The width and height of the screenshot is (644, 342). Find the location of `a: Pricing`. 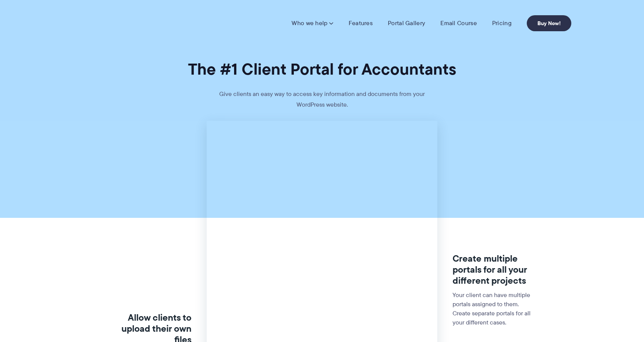

a: Pricing is located at coordinates (501, 23).